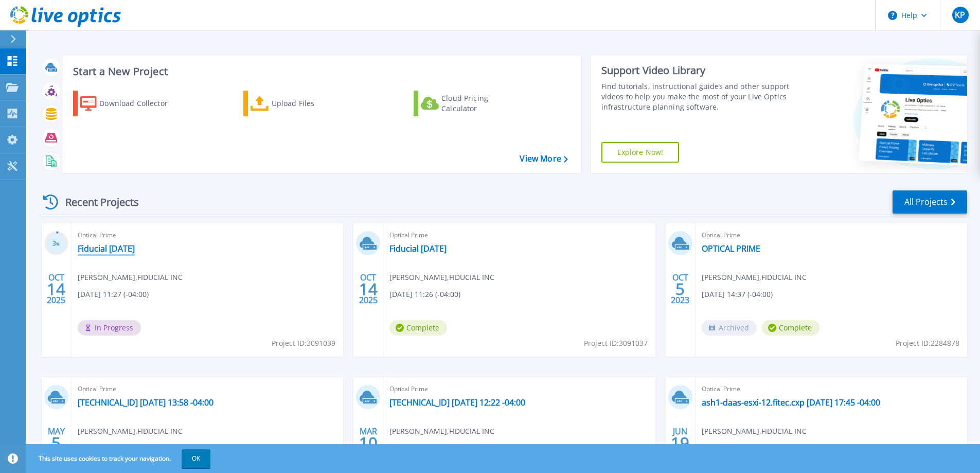 This screenshot has height=473, width=980. Describe the element at coordinates (928, 343) in the screenshot. I see `span: Project ID: 2284878` at that location.